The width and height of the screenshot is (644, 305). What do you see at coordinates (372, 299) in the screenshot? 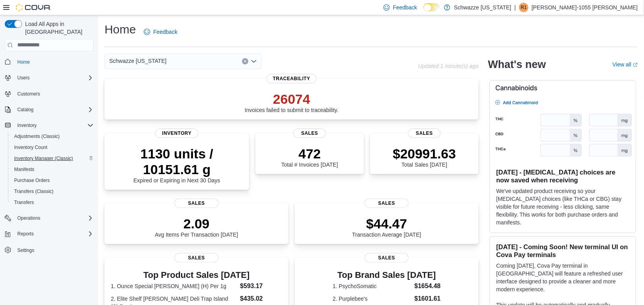
I see `dt: 2. Purplebee's` at bounding box center [372, 299].